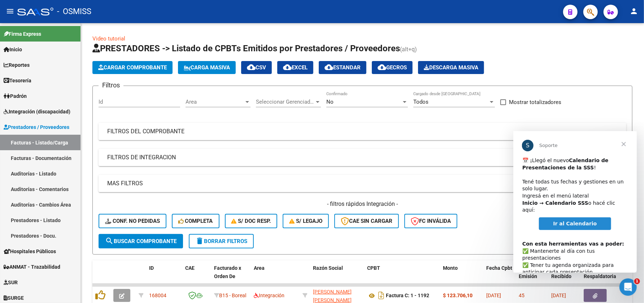  I want to click on h3: Filtros, so click(111, 85).